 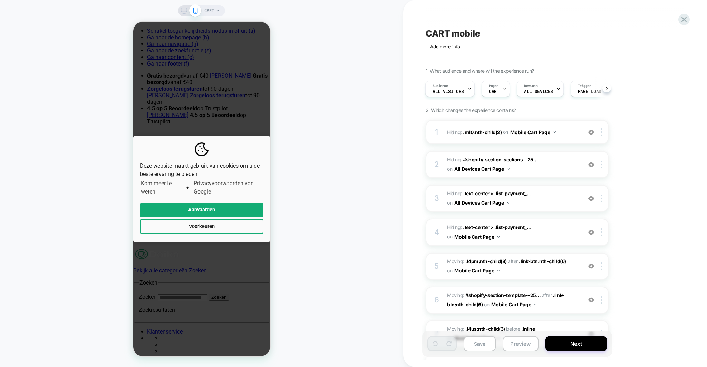 What do you see at coordinates (482, 132) in the screenshot?
I see `span: .m10:nth-child(2)` at bounding box center [482, 132].